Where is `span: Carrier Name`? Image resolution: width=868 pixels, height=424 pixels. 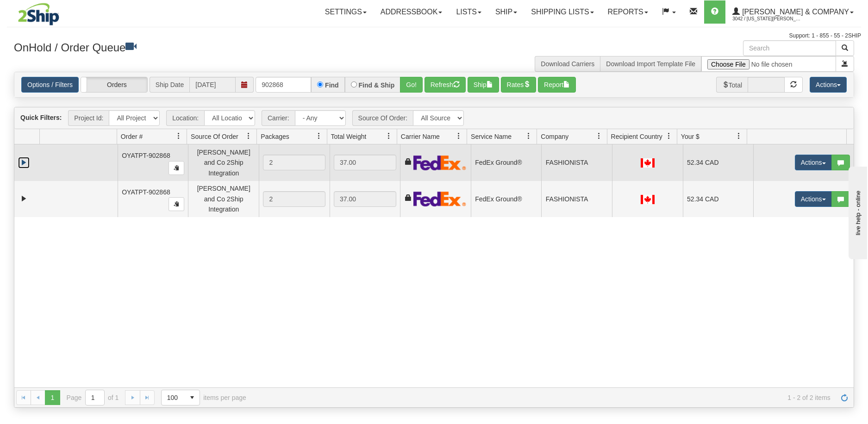 span: Carrier Name is located at coordinates (420, 137).